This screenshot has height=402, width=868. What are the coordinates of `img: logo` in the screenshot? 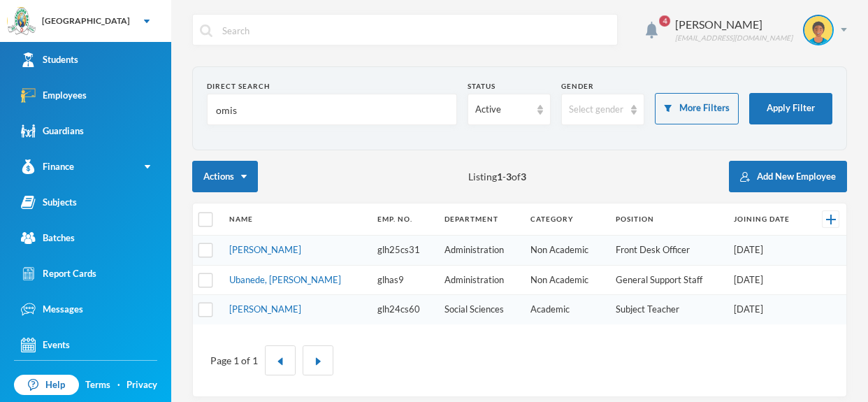 It's located at (22, 22).